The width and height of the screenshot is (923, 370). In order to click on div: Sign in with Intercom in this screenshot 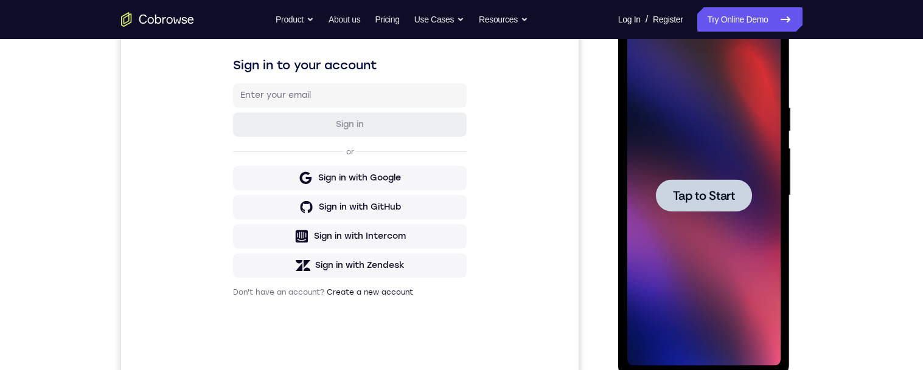, I will do `click(238, 263)`.